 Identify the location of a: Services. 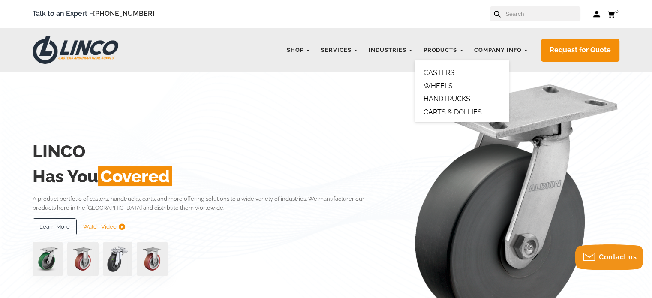
(339, 50).